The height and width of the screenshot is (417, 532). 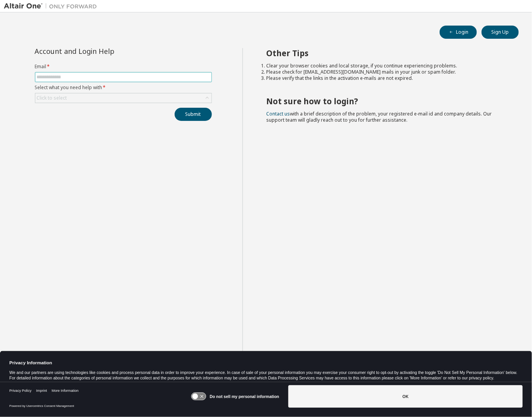 What do you see at coordinates (106, 51) in the screenshot?
I see `div: Account and Login Help` at bounding box center [106, 51].